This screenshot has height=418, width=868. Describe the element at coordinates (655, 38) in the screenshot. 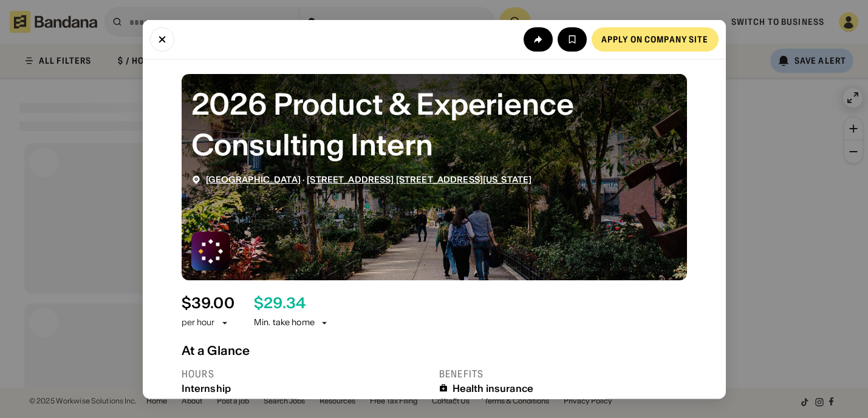

I see `div: Apply on company site` at that location.